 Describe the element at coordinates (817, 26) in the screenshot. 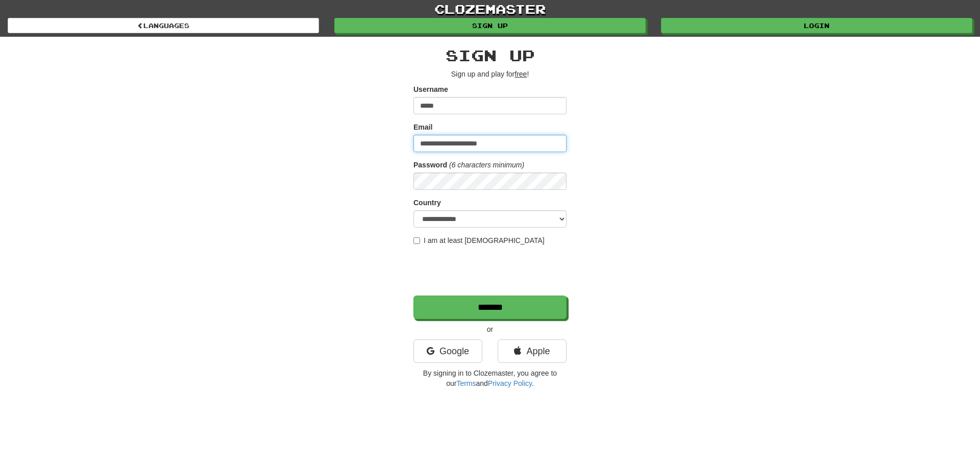

I see `a: Login` at that location.